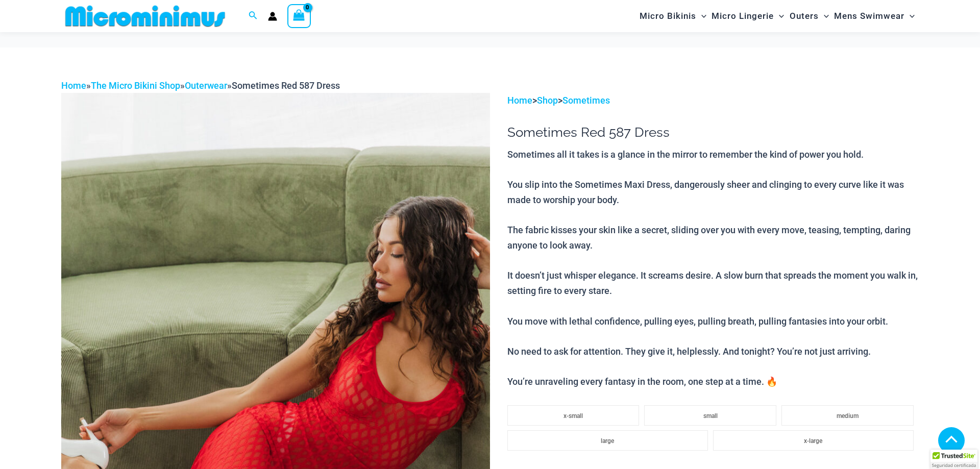 The height and width of the screenshot is (469, 980). What do you see at coordinates (547, 100) in the screenshot?
I see `a: Shop` at bounding box center [547, 100].